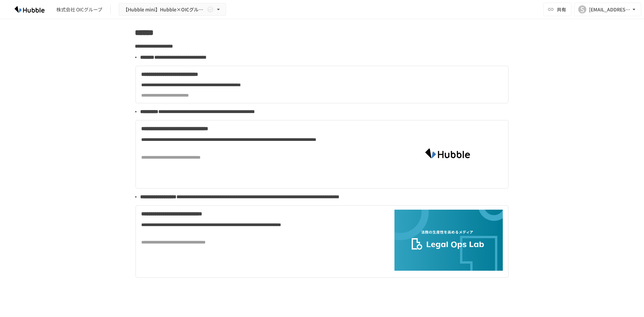 The width and height of the screenshot is (644, 317). What do you see at coordinates (561, 9) in the screenshot?
I see `span: 共有` at bounding box center [561, 9].